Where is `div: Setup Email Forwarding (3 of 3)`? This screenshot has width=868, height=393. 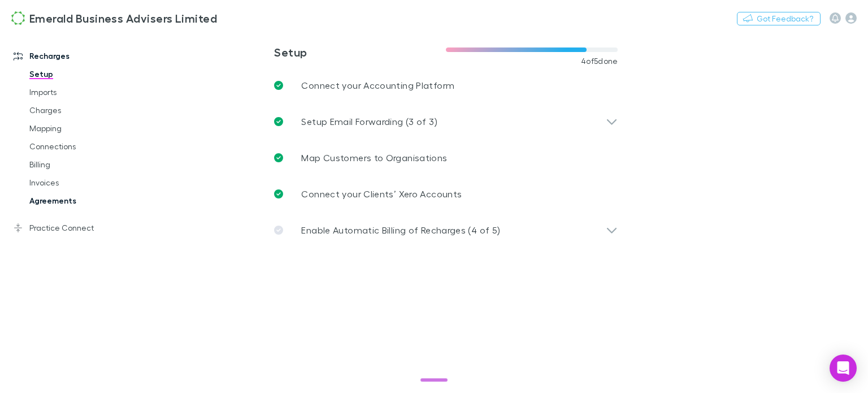 div: Setup Email Forwarding (3 of 3) is located at coordinates (446, 121).